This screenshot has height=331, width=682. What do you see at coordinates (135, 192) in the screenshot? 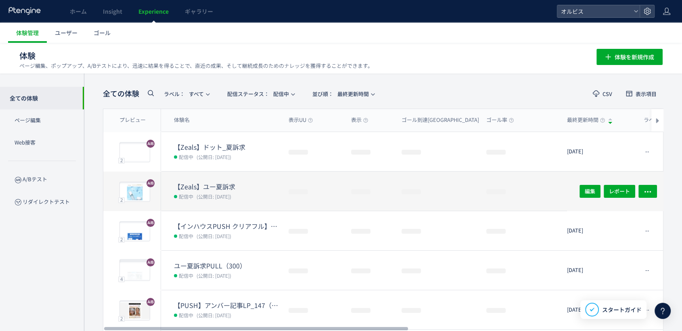
I see `img: c907e54416db144ba18275450211b12e1754468034477.jpeg` at bounding box center [135, 192].